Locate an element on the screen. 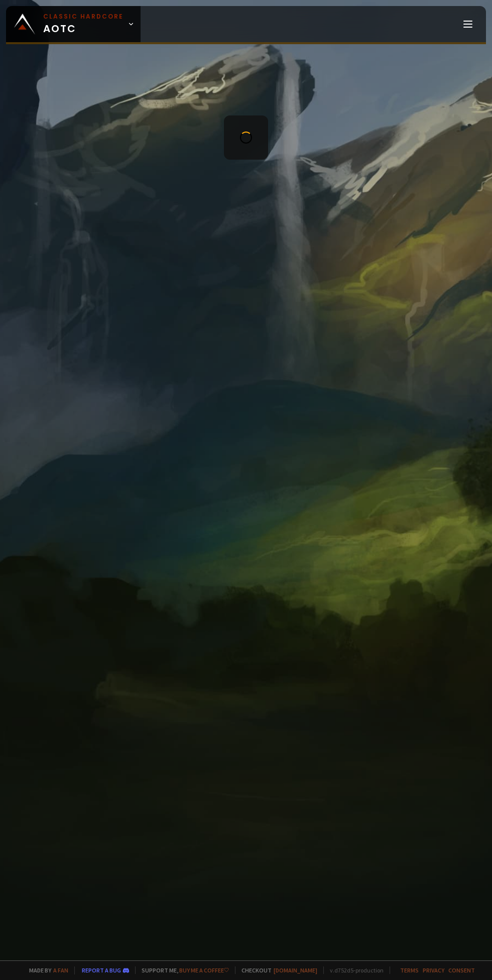  span: AOTC is located at coordinates (83, 24).